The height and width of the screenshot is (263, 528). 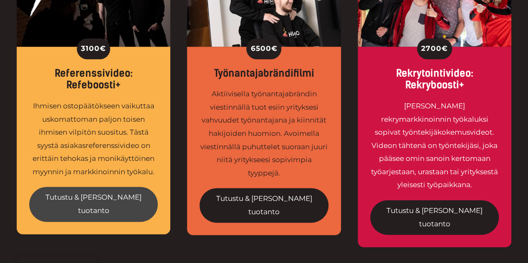 What do you see at coordinates (434, 49) in the screenshot?
I see `div: 2700` at bounding box center [434, 49].